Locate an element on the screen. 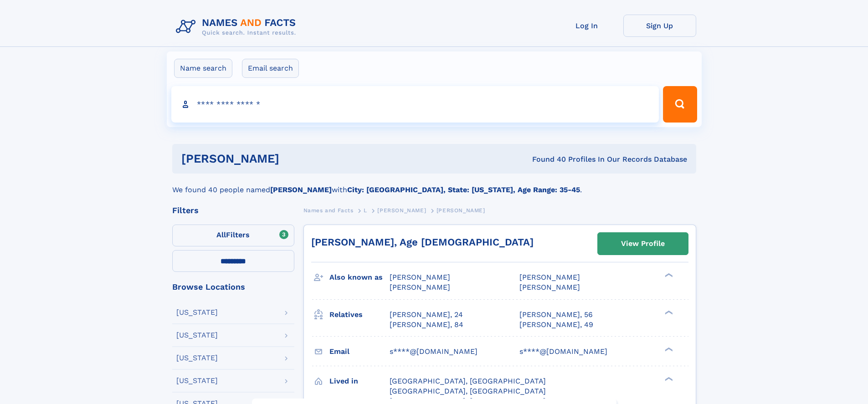  a: Log In is located at coordinates (587, 26).